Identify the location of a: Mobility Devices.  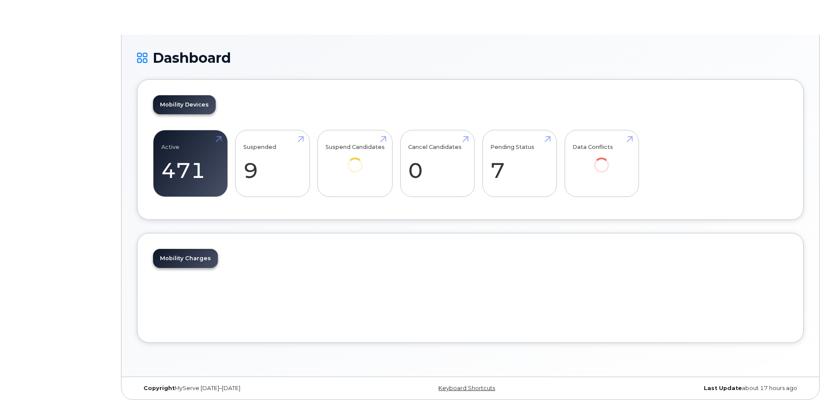
(184, 105).